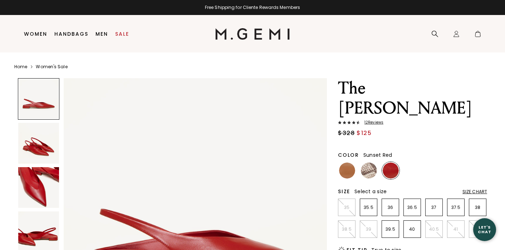  I want to click on p: 37.5, so click(456, 208).